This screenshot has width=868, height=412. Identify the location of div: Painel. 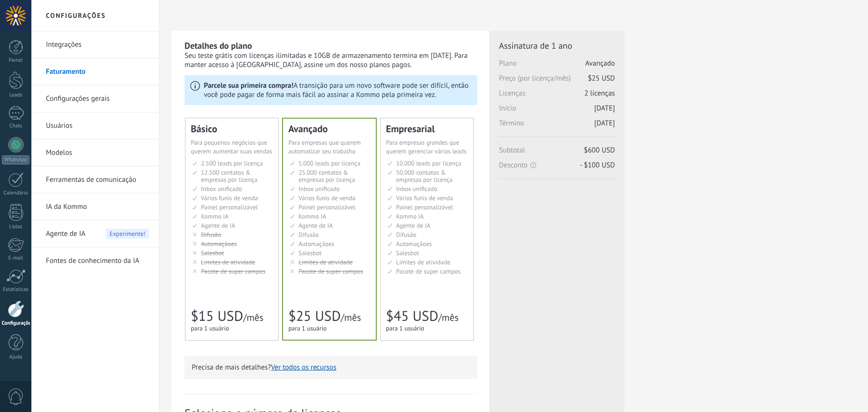
(16, 60).